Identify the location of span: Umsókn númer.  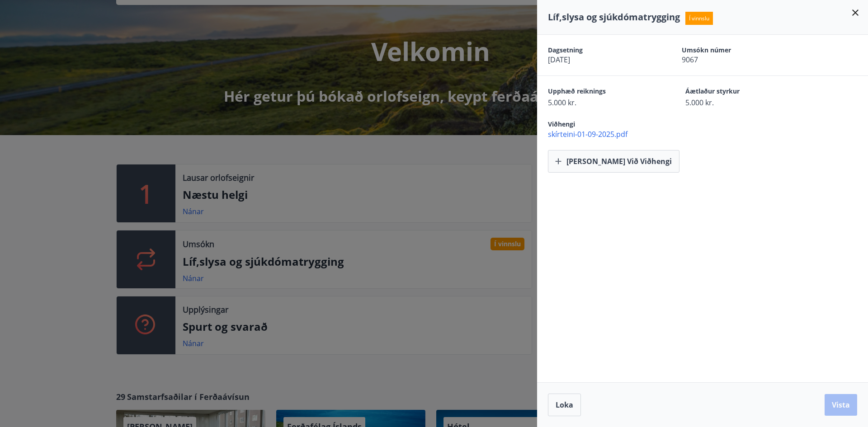
(733, 50).